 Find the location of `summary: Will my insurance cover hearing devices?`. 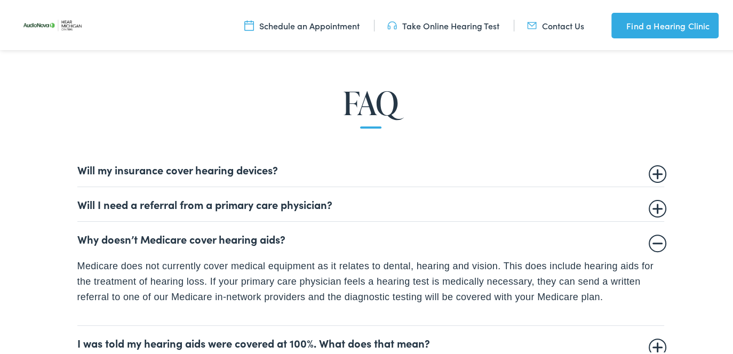

summary: Will my insurance cover hearing devices? is located at coordinates (371, 168).